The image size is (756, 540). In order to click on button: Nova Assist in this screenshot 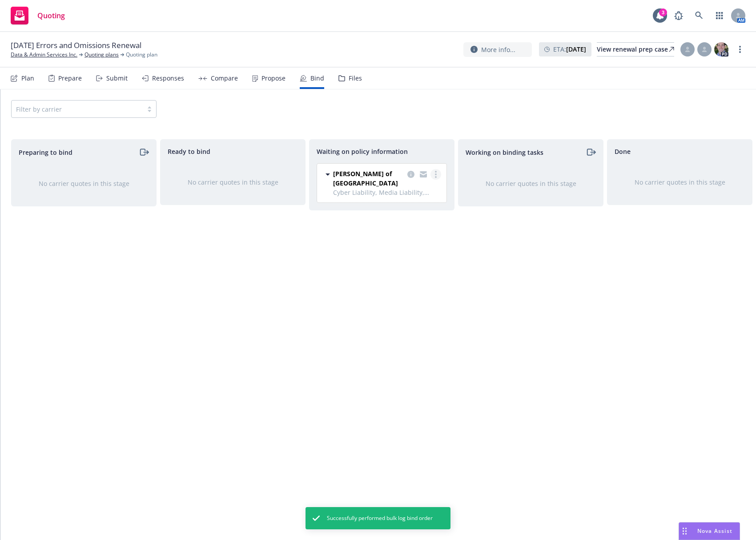, I will do `click(709, 531)`.